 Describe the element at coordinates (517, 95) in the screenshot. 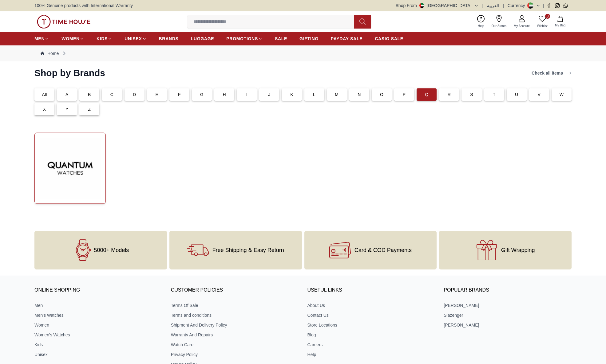

I see `p: U` at that location.